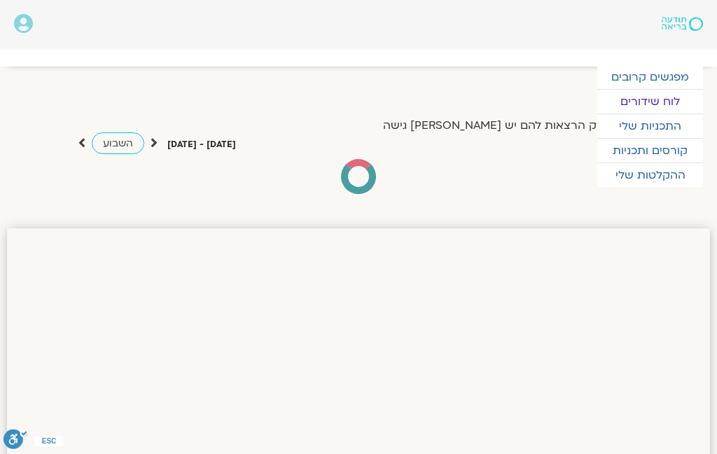 The width and height of the screenshot is (717, 454). Describe the element at coordinates (650, 151) in the screenshot. I see `a: קורסים ותכניות` at that location.